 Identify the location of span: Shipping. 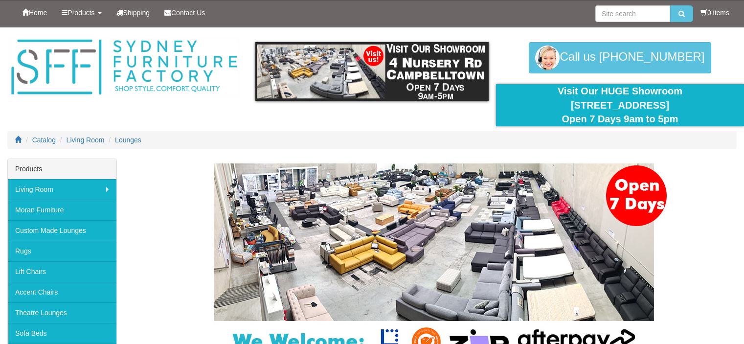
(136, 13).